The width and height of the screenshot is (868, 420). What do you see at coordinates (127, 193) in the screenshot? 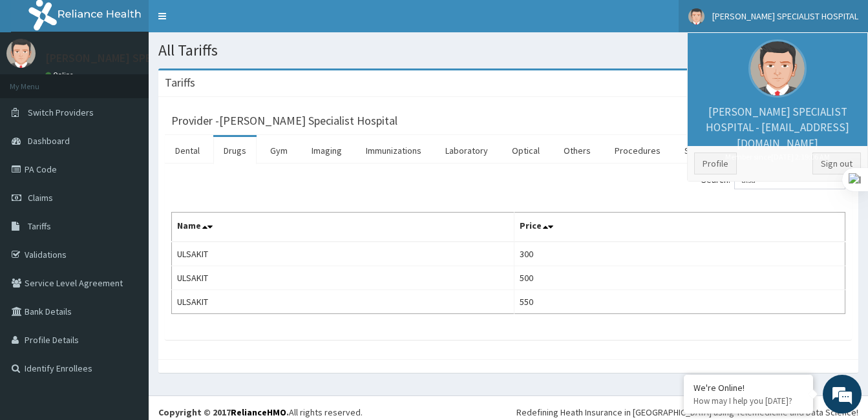
I see `span: We're online!` at bounding box center [127, 193].